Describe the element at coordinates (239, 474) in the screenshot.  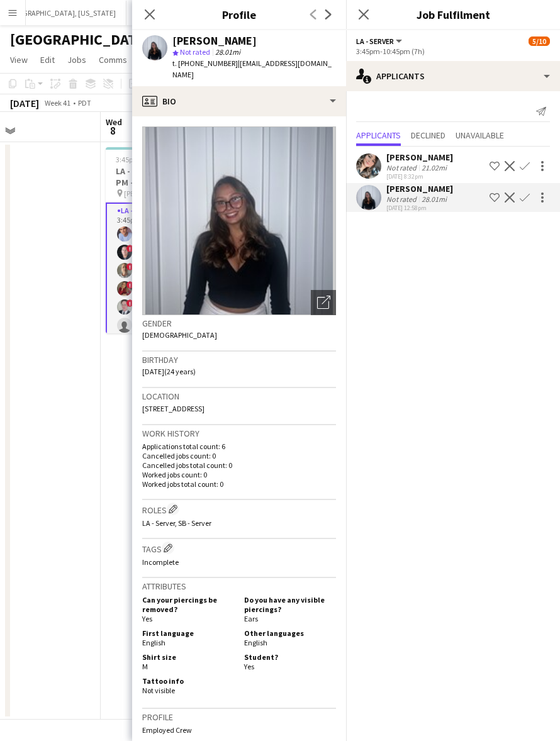
I see `p: Worked jobs count: 0` at that location.